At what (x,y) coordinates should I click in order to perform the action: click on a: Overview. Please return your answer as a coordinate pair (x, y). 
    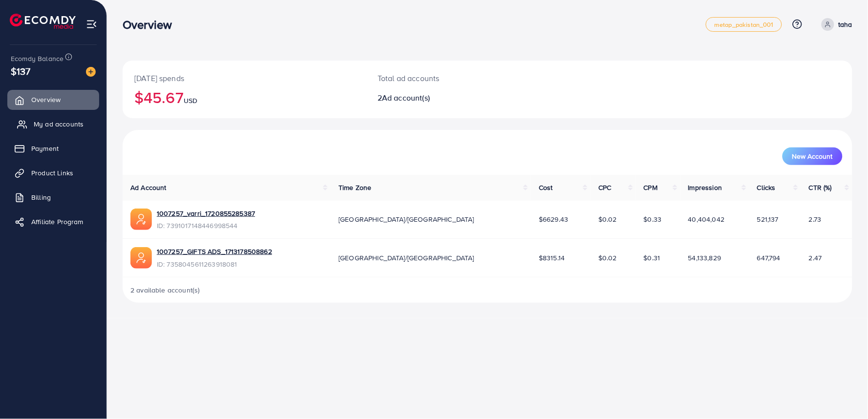
    Looking at the image, I should click on (54, 100).